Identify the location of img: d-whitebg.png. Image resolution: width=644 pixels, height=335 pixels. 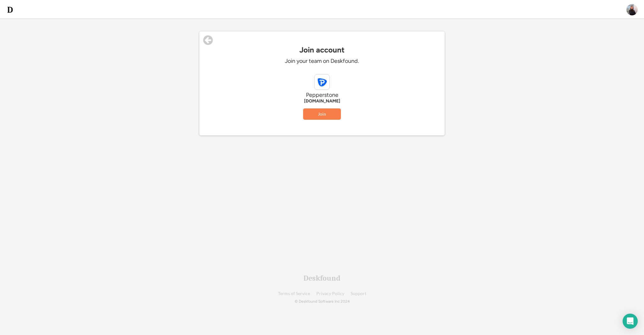
(10, 10).